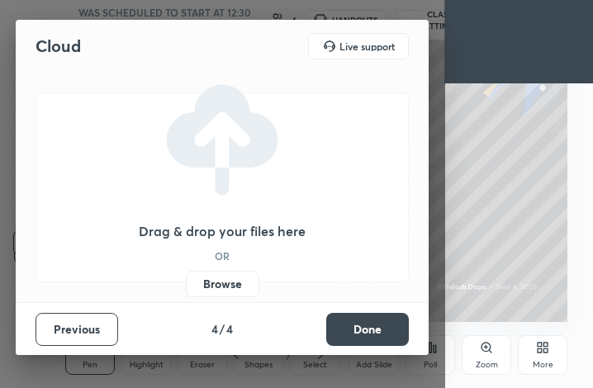  I want to click on h3: Drag & drop your files here, so click(222, 231).